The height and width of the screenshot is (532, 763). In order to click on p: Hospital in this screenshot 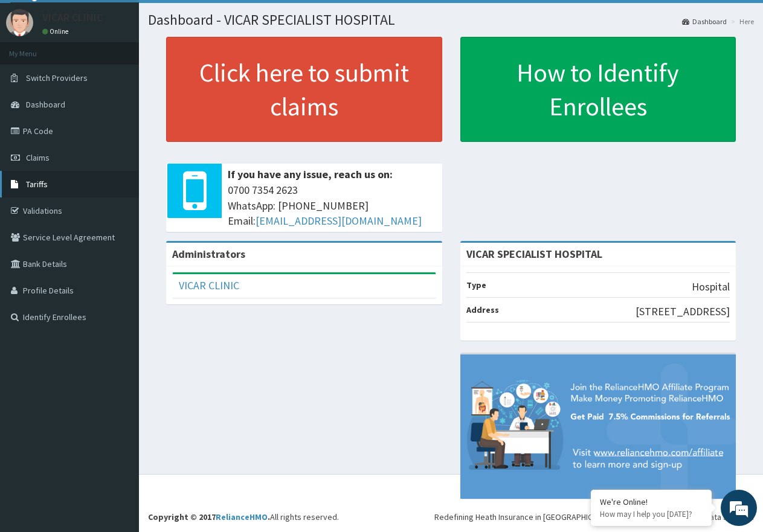, I will do `click(711, 287)`.